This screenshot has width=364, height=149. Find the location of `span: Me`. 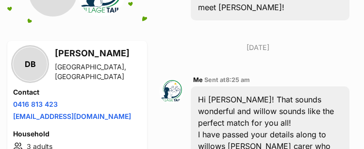

span: Me is located at coordinates (198, 80).